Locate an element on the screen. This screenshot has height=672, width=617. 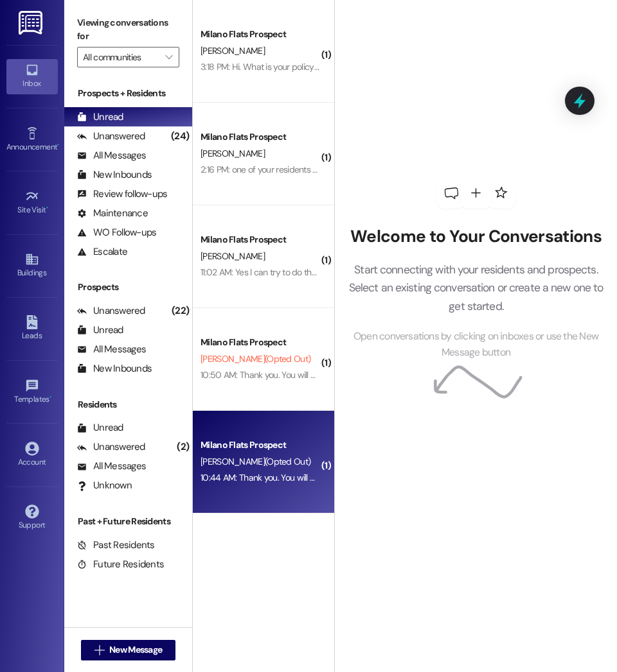
div: 11:02 AM: Yes I can try to do that!! is located at coordinates (262, 272).